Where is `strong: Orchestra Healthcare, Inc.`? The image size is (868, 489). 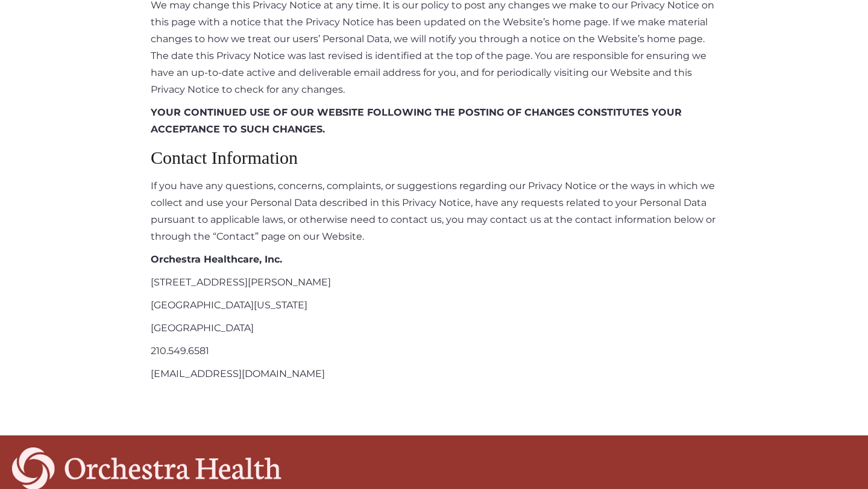
strong: Orchestra Healthcare, Inc. is located at coordinates (216, 259).